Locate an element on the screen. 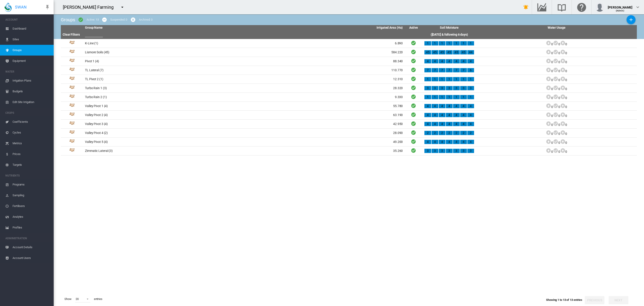  div: Archived: 0 is located at coordinates (145, 20).